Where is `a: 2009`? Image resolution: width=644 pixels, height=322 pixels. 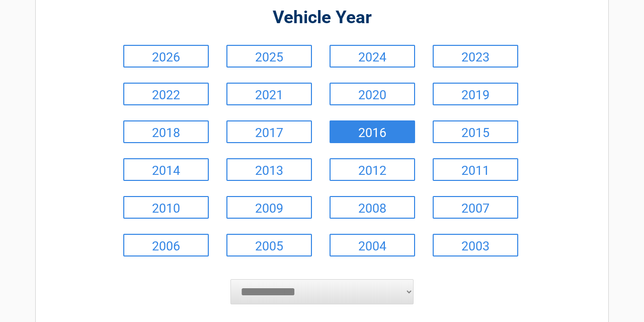
a: 2009 is located at coordinates (269, 207).